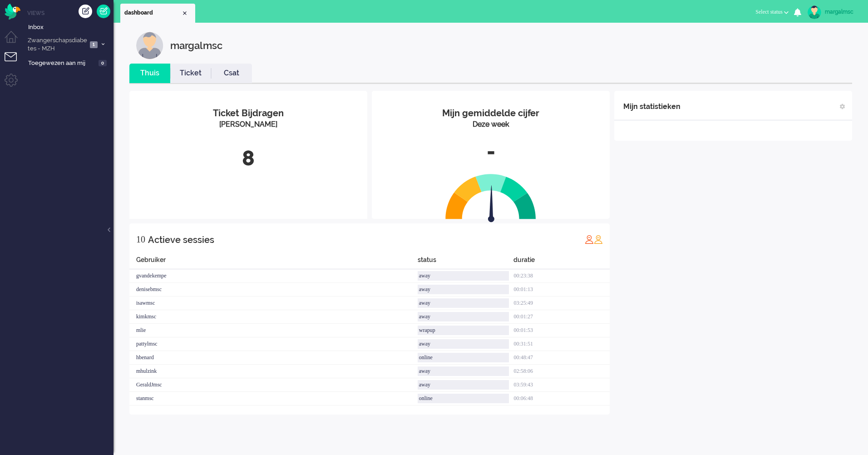 This screenshot has width=868, height=455. I want to click on a: Toegewezen aan mij 0, so click(70, 63).